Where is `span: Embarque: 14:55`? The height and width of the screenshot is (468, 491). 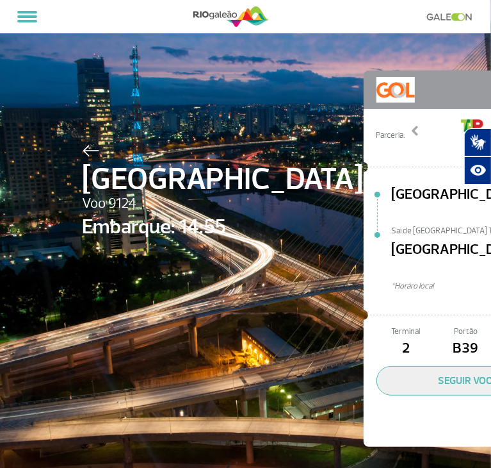
span: Embarque: 14:55 is located at coordinates (223, 227).